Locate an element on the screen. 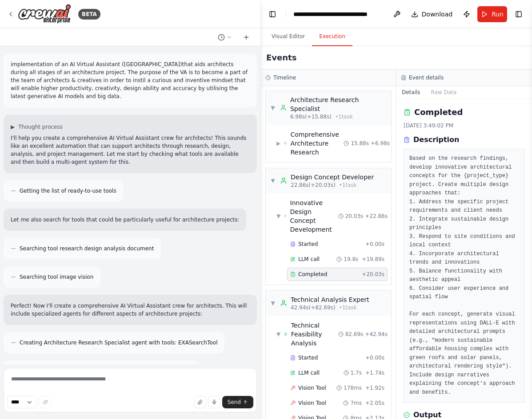 The height and width of the screenshot is (419, 532). span: Innovative Design Concept Development is located at coordinates (314, 216).